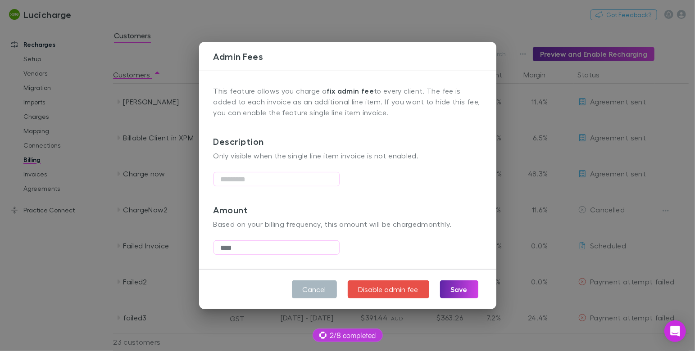  Describe the element at coordinates (348, 203) in the screenshot. I see `h3: Amount` at that location.